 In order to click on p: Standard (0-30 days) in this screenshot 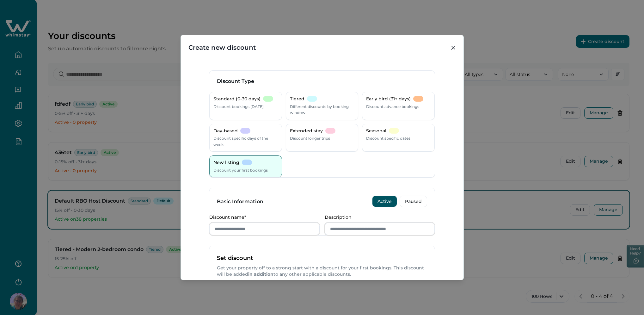, I will do `click(237, 99)`.